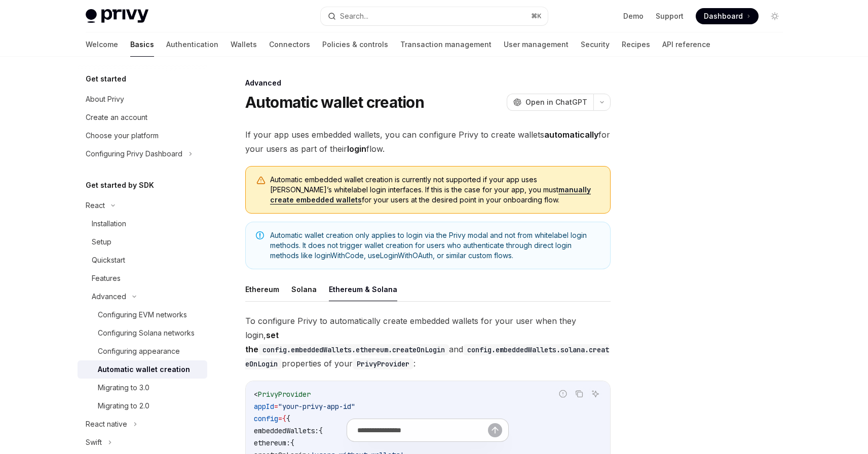 The image size is (868, 454). I want to click on a: Installation, so click(142, 224).